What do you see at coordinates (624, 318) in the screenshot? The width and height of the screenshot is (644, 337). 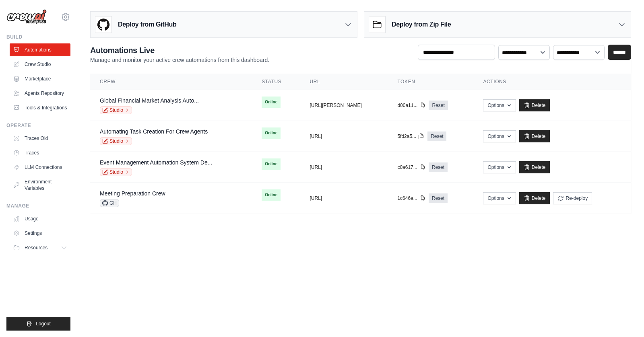 I see `div: Chat Widget` at bounding box center [624, 318].